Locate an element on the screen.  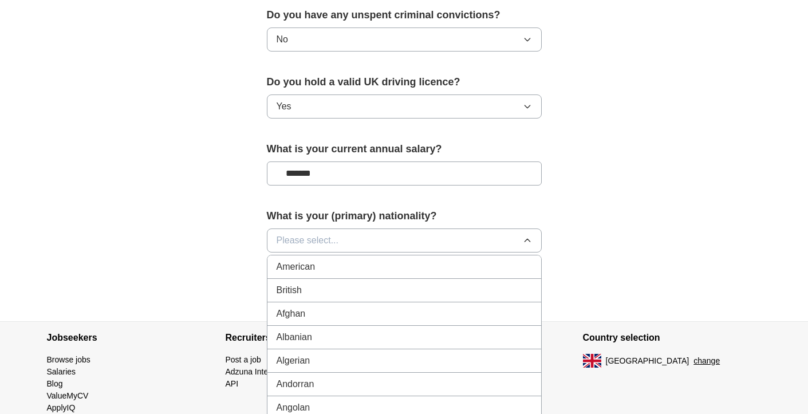
button: change is located at coordinates (707, 361).